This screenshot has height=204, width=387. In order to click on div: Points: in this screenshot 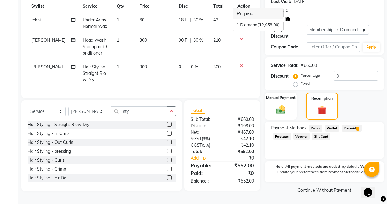, I will do `click(278, 10)`.